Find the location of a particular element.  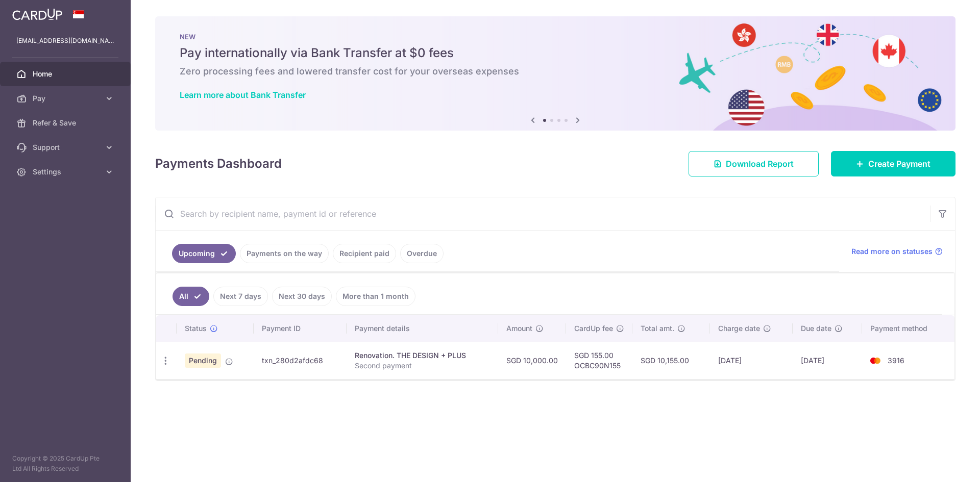

span: Home is located at coordinates (66, 74).